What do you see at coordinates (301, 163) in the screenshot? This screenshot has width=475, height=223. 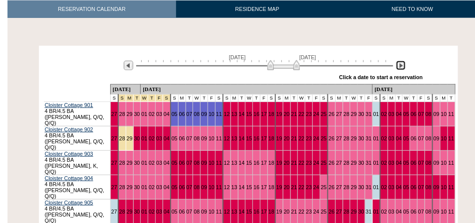 I see `a: 22` at bounding box center [301, 163].